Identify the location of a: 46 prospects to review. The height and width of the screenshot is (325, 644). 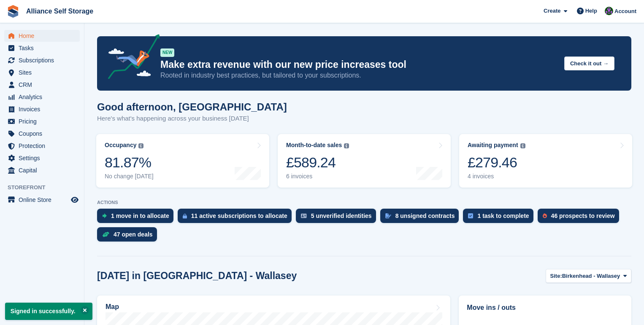
(580, 218).